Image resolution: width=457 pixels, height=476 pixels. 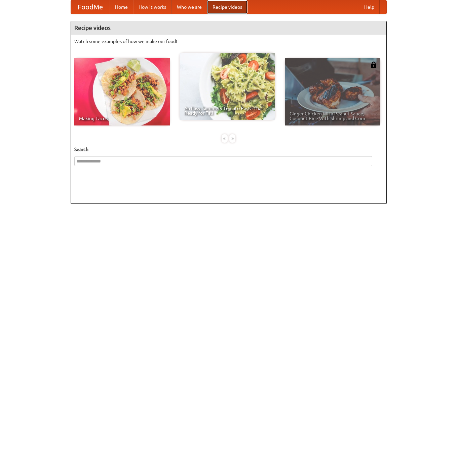 What do you see at coordinates (122, 92) in the screenshot?
I see `a: Making Tacos` at bounding box center [122, 92].